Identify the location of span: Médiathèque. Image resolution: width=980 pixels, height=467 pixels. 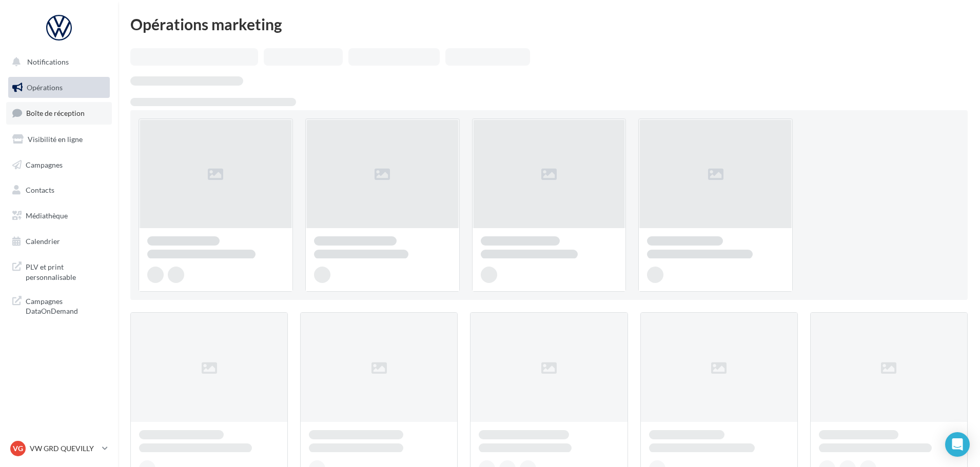
(47, 215).